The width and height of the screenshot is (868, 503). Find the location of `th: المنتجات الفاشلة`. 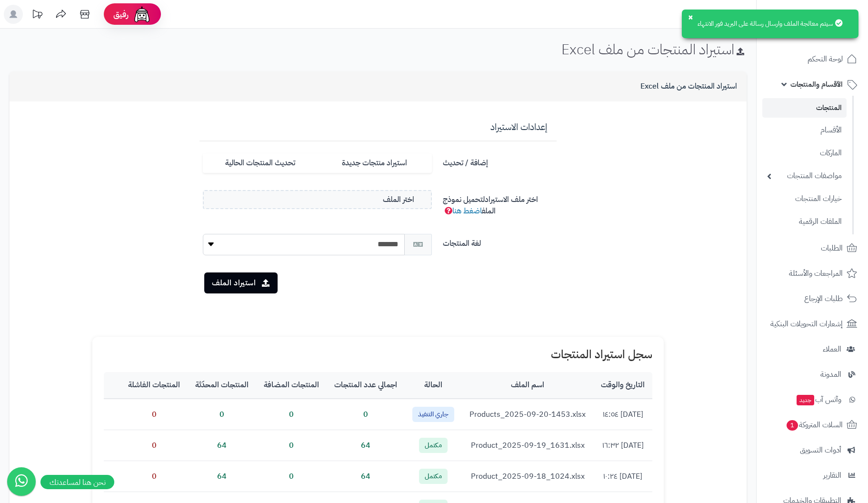

th: المنتجات الفاشلة is located at coordinates (154, 386).